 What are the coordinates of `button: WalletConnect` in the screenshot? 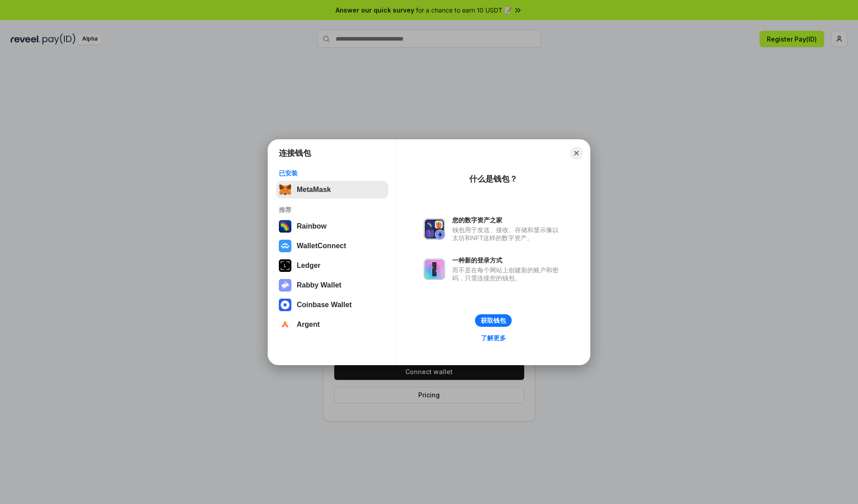 It's located at (332, 246).